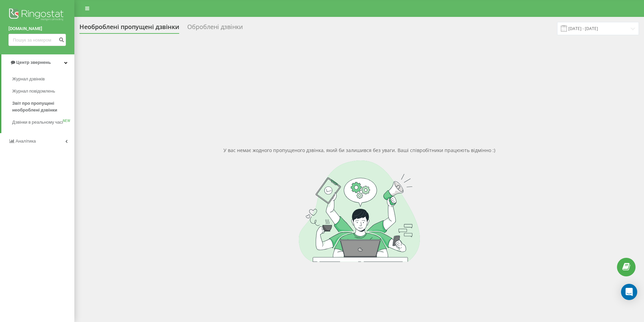 This screenshot has width=644, height=322. I want to click on a: Центр звернень, so click(38, 62).